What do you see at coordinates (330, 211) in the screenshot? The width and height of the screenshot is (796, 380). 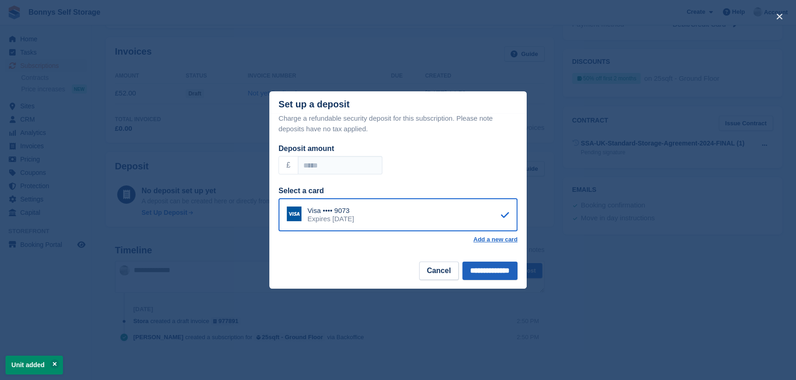 I see `div: Visa •••• 9073` at bounding box center [330, 211].